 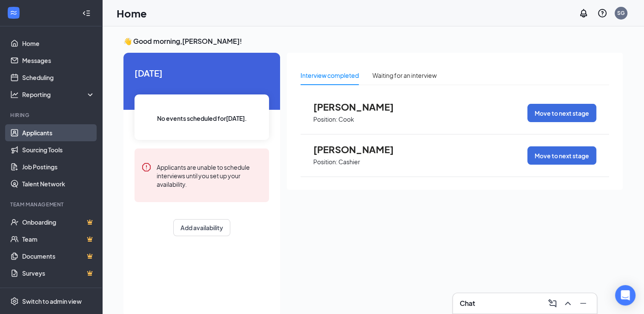 I want to click on svg: Collapse, so click(x=86, y=14).